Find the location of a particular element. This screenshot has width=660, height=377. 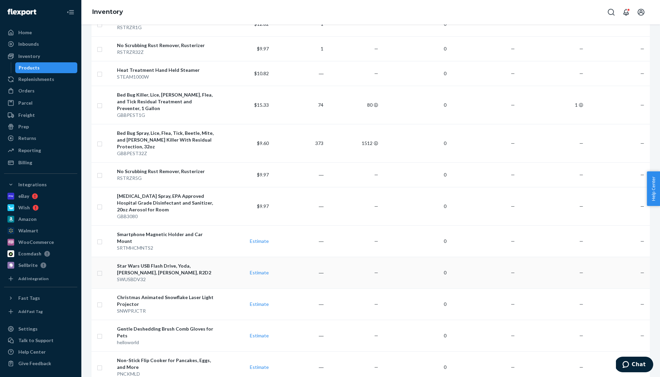

a: Inventory is located at coordinates (41, 56).